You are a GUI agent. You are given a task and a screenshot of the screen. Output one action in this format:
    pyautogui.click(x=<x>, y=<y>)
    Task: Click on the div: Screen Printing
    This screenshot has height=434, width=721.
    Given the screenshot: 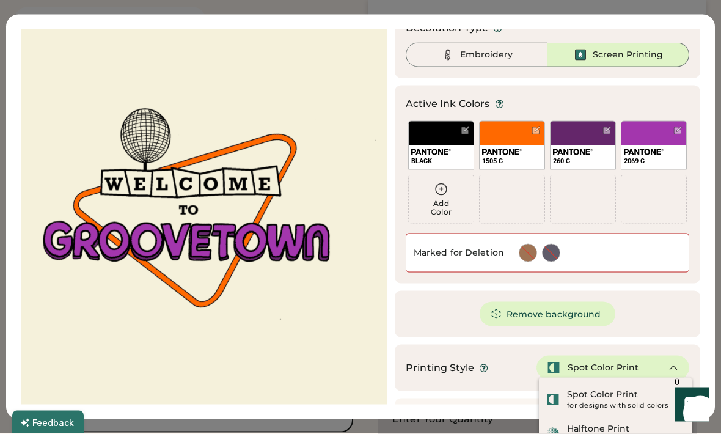 What is the action you would take?
    pyautogui.click(x=628, y=55)
    